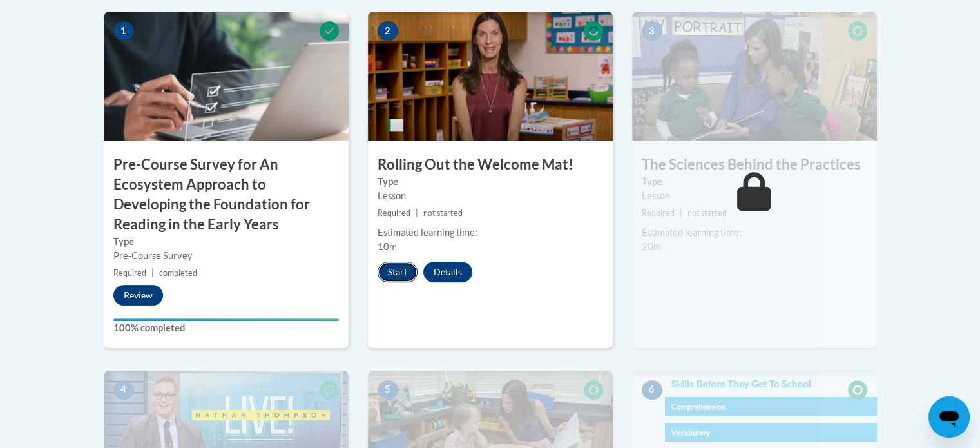 This screenshot has height=448, width=980. Describe the element at coordinates (755, 164) in the screenshot. I see `h3: The Sciences Behind the Practices` at that location.